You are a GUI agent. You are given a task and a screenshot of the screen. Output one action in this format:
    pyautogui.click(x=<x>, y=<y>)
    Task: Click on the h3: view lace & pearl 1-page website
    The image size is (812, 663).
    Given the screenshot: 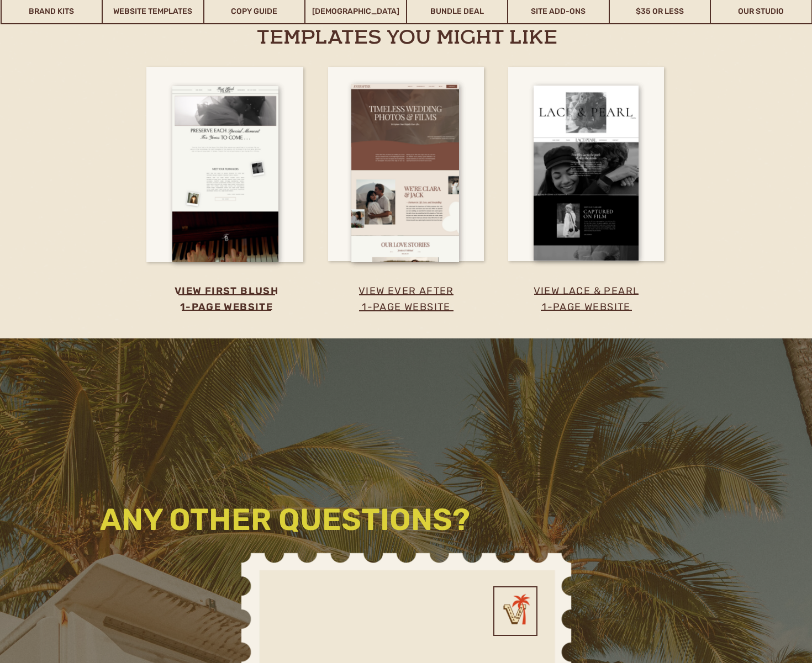 What is the action you would take?
    pyautogui.click(x=586, y=292)
    